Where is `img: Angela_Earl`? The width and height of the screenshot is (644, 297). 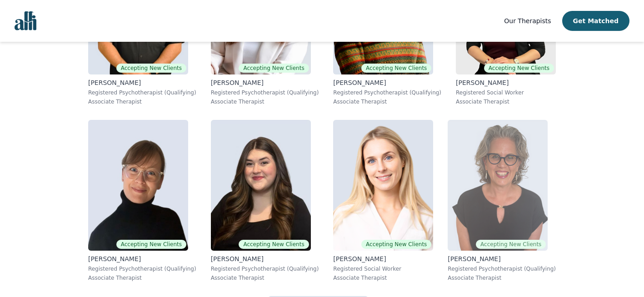 img: Angela_Earl is located at coordinates (138, 185).